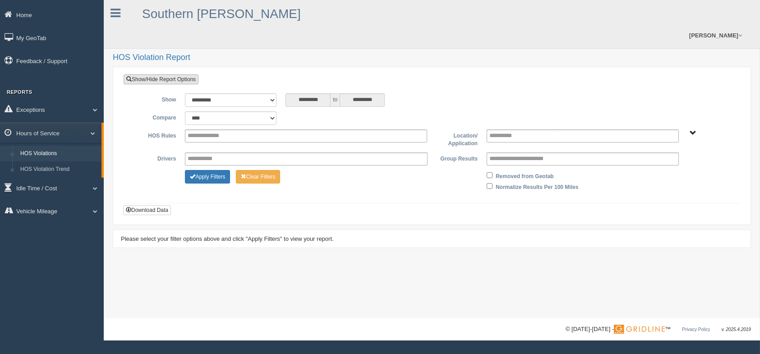  Describe the element at coordinates (227, 239) in the screenshot. I see `span: Please select your filter options above and click "Apply Filters" to view your report.` at that location.